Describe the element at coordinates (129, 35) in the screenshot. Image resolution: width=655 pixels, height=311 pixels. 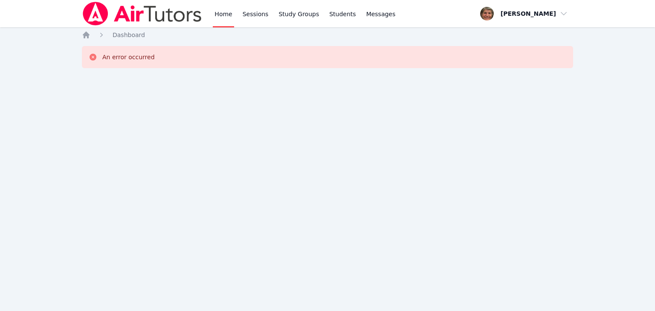
I see `span: Dashboard` at that location.